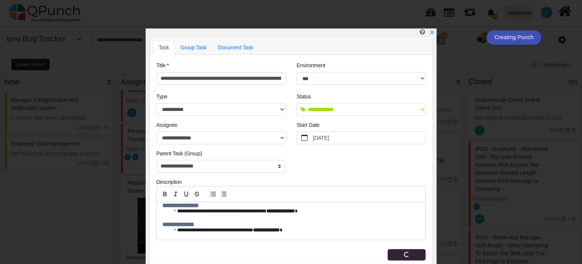  Describe the element at coordinates (305, 138) in the screenshot. I see `svg: calendar` at that location.